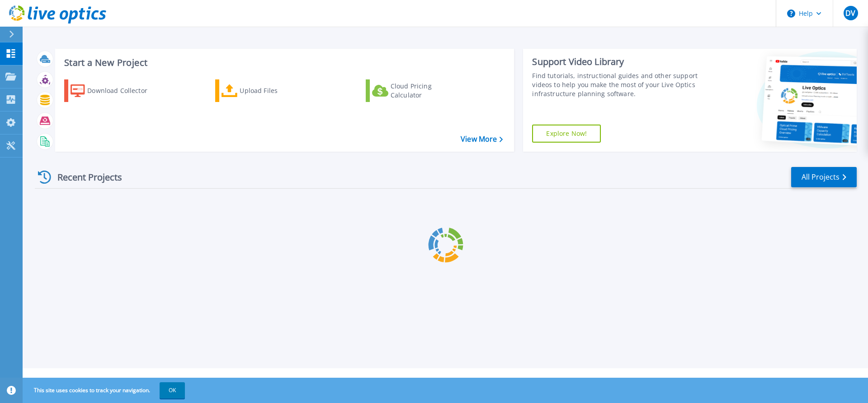 This screenshot has width=868, height=403. I want to click on div: Download Collector, so click(124, 91).